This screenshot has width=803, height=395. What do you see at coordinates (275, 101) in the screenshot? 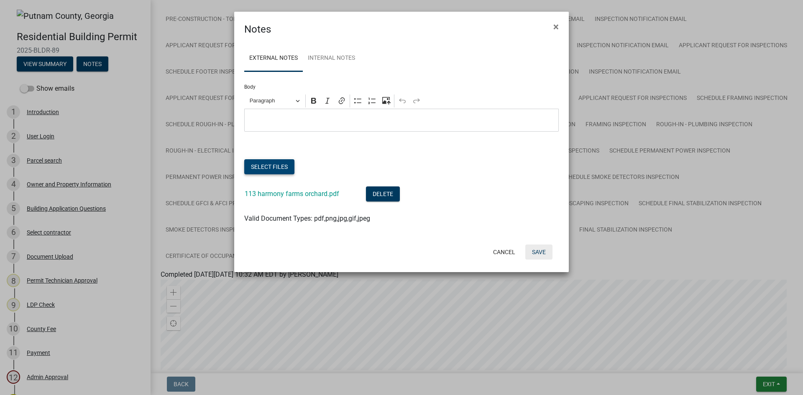
I see `button: Paragraph, Heading` at bounding box center [275, 101].